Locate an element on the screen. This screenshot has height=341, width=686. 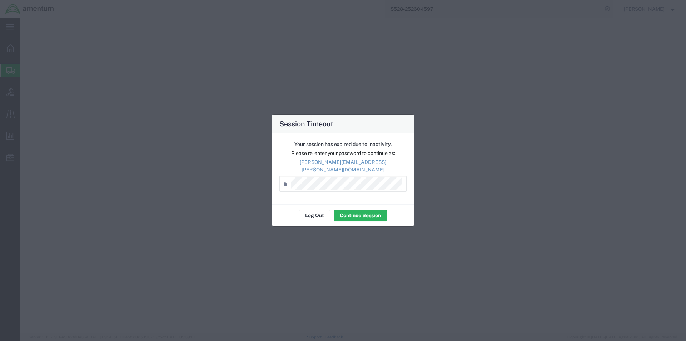
p: Your session has expired due to inactivity. is located at coordinates (343, 144).